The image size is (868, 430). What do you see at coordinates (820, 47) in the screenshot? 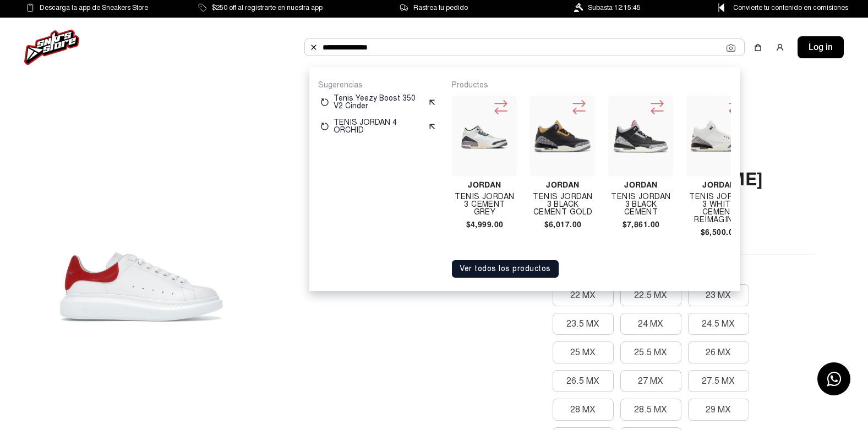
I see `span: Log in` at bounding box center [820, 47].